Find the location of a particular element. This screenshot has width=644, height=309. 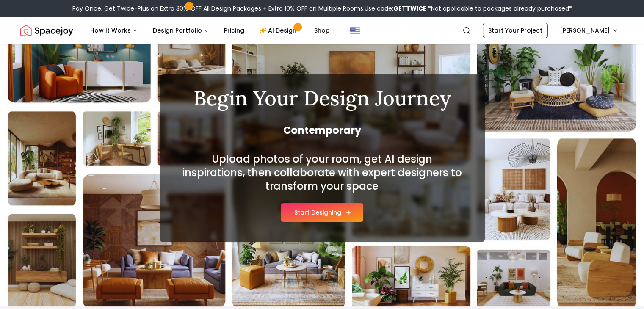

img: Spacejoy Logo is located at coordinates (47, 30).